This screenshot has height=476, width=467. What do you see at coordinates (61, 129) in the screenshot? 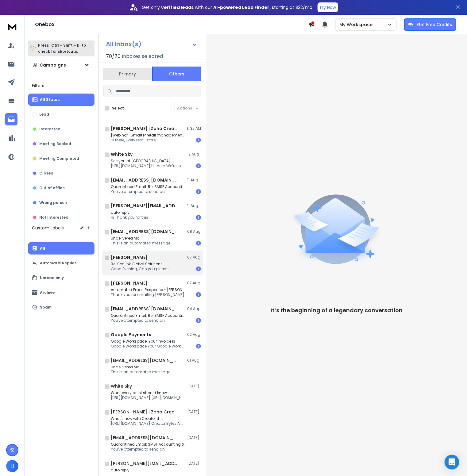
I see `button: Interested` at bounding box center [61, 129].